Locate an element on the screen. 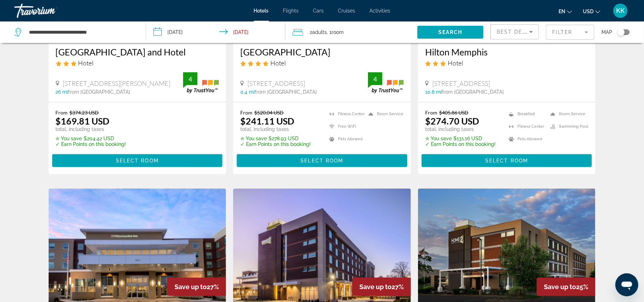 The width and height of the screenshot is (644, 302). li: Free WiFi is located at coordinates (345, 126).